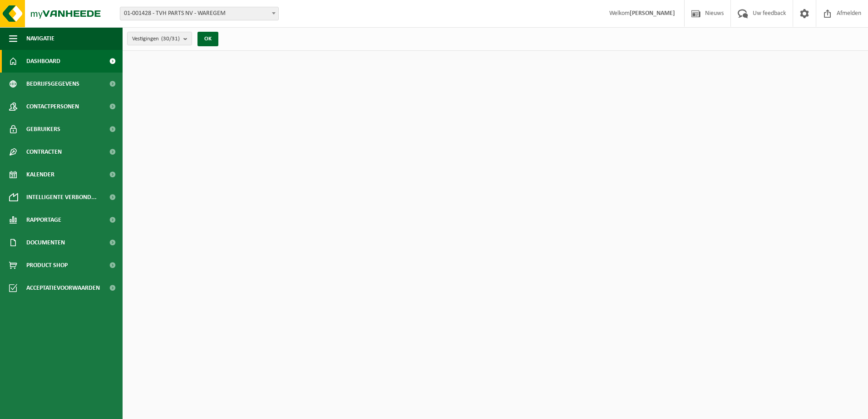 The image size is (868, 419). Describe the element at coordinates (53, 84) in the screenshot. I see `span: Bedrijfsgegevens` at that location.